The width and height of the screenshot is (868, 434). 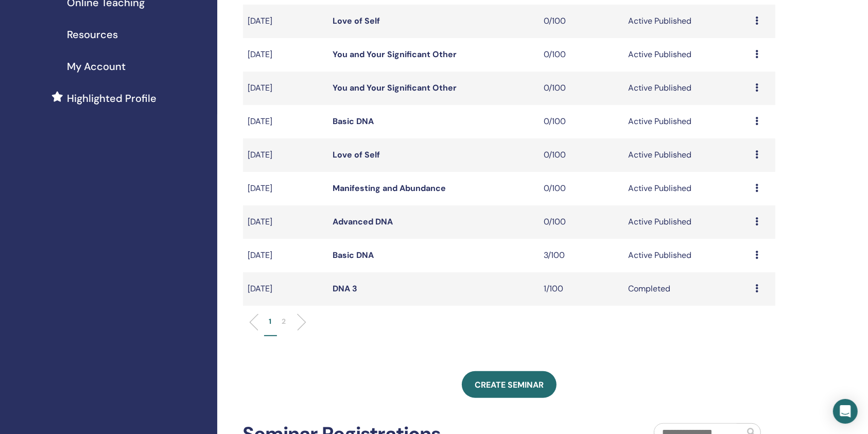 What do you see at coordinates (363, 221) in the screenshot?
I see `a: Advanced DNA` at bounding box center [363, 221].